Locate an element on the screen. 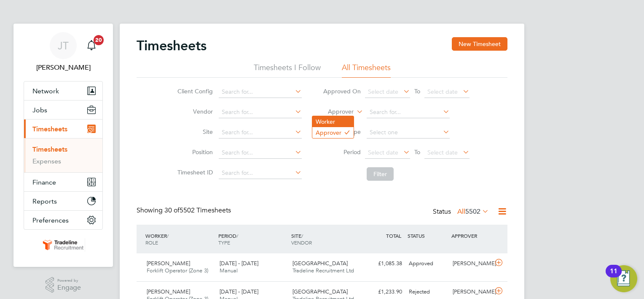 The image size is (644, 299). button: Open Resource Center, 11 new notifications is located at coordinates (624, 279).